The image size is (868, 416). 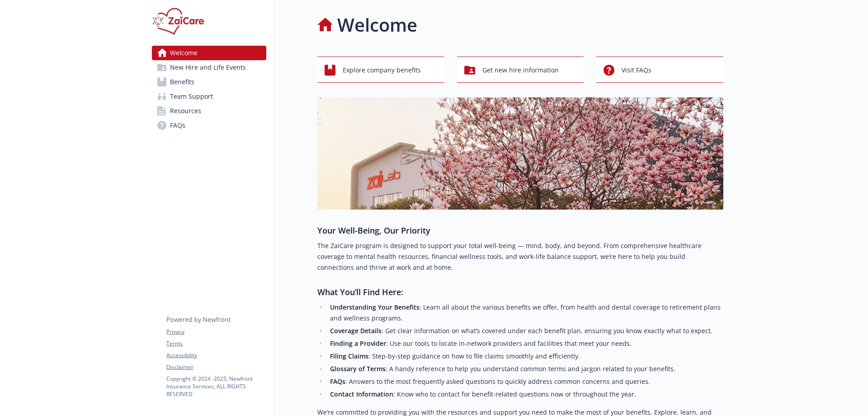 What do you see at coordinates (209, 53) in the screenshot?
I see `a: Welcome` at bounding box center [209, 53].